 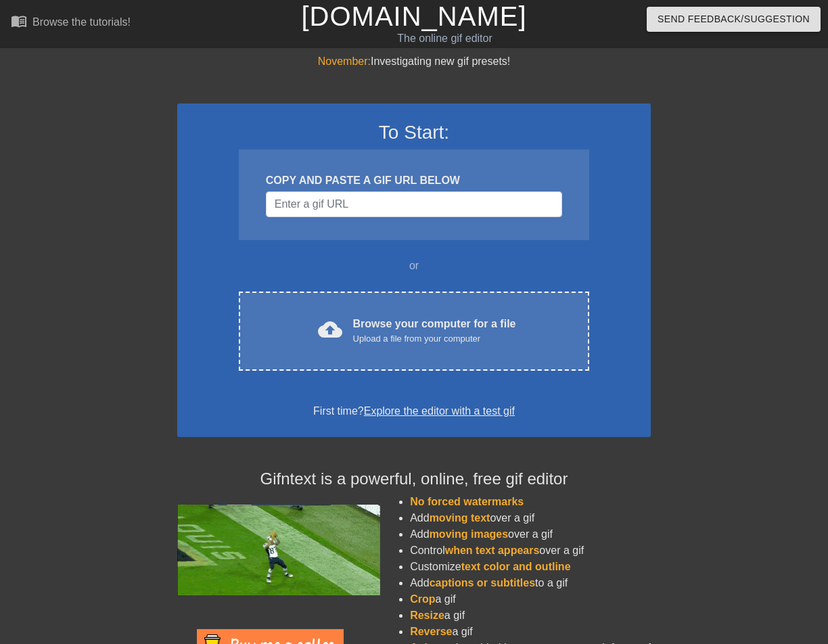 I want to click on h3: To Start:, so click(x=414, y=132).